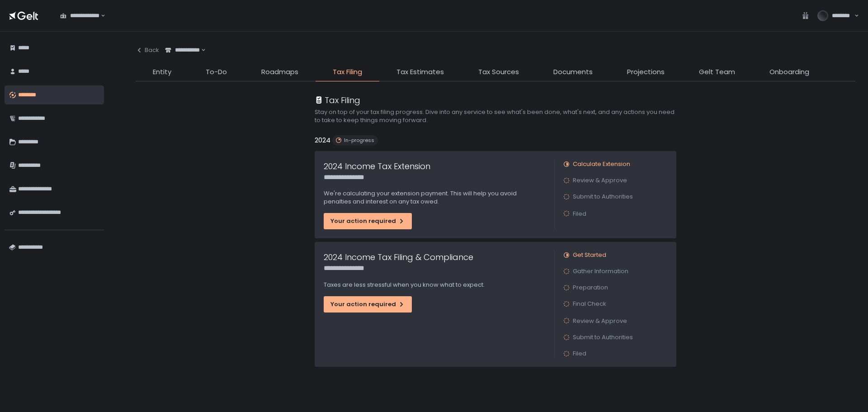 This screenshot has height=412, width=868. I want to click on span: Final Check, so click(589, 304).